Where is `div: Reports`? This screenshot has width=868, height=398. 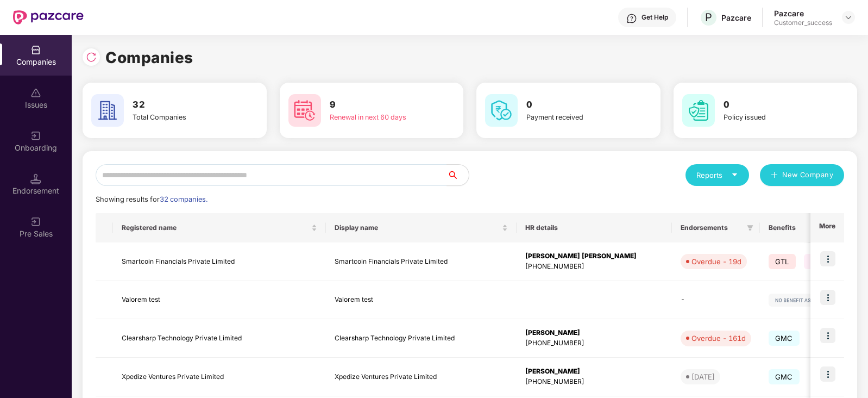
div: Reports is located at coordinates (717, 175).